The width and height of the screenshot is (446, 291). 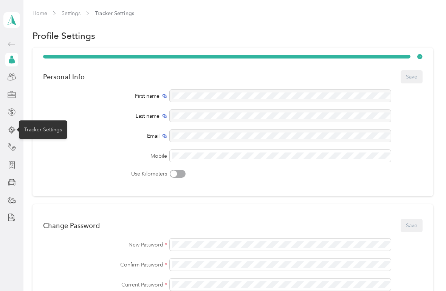 I want to click on span: Last name, so click(x=147, y=116).